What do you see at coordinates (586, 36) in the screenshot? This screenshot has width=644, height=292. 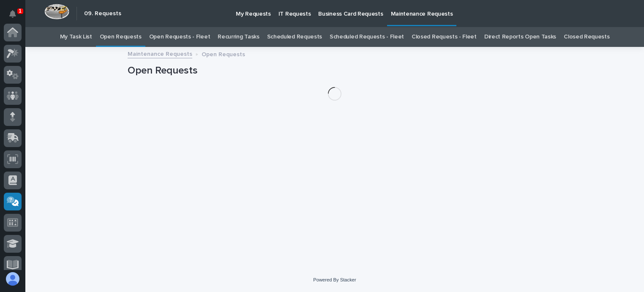 I see `a: Closed Requests` at bounding box center [586, 36].